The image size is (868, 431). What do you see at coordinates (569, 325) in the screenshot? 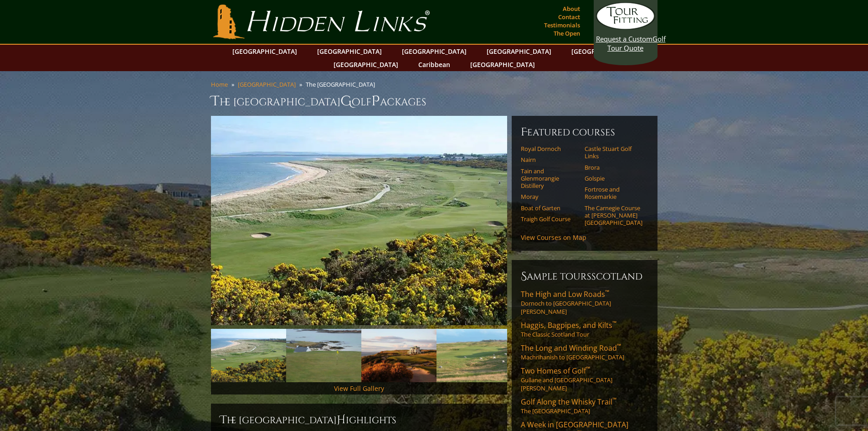
I see `span: Haggis, Bagpipes, and Kilts` at bounding box center [569, 325].